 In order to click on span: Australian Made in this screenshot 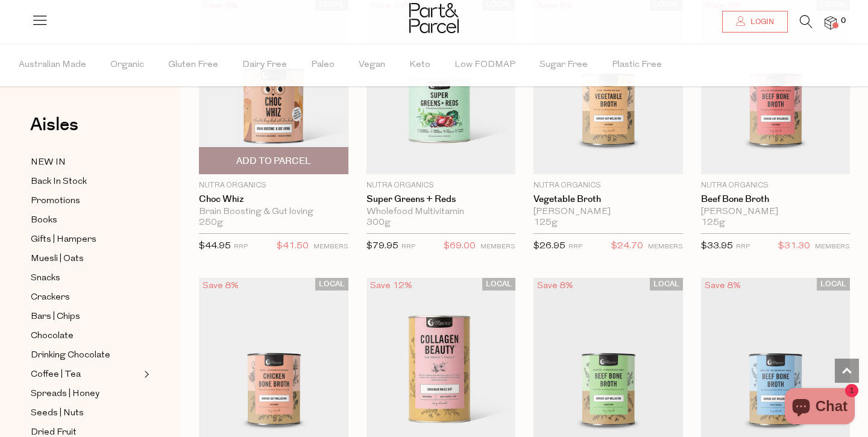, I will do `click(53, 65)`.